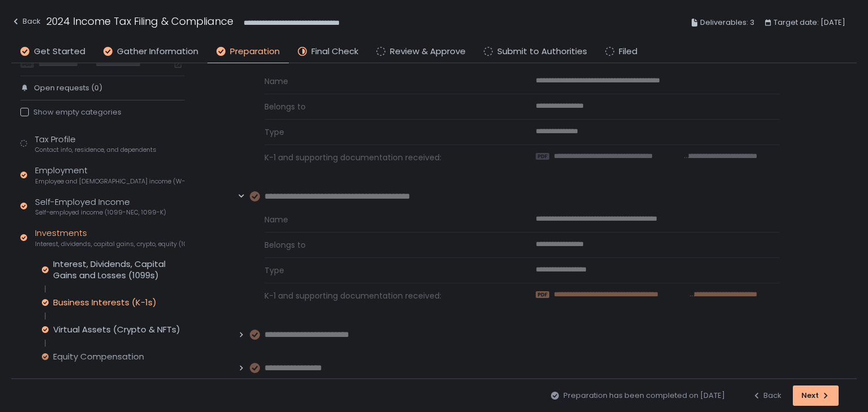  Describe the element at coordinates (816, 396) in the screenshot. I see `button: Next` at that location.